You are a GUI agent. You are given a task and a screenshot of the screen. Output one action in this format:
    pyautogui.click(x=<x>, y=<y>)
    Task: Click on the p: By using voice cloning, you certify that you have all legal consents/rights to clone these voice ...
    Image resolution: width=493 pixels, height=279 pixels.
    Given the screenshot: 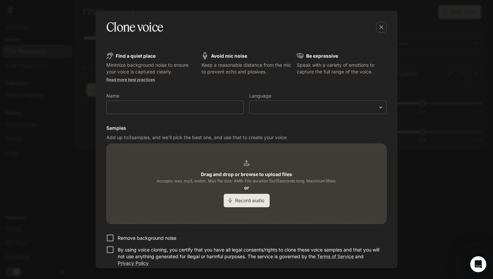 What is the action you would take?
    pyautogui.click(x=249, y=256)
    